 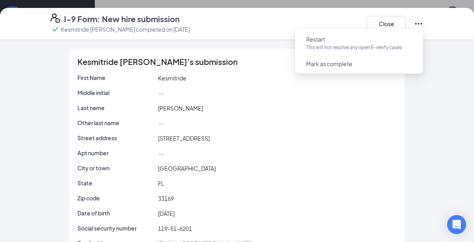 What do you see at coordinates (175, 228) in the screenshot?
I see `span: 119-51-6201` at bounding box center [175, 228].